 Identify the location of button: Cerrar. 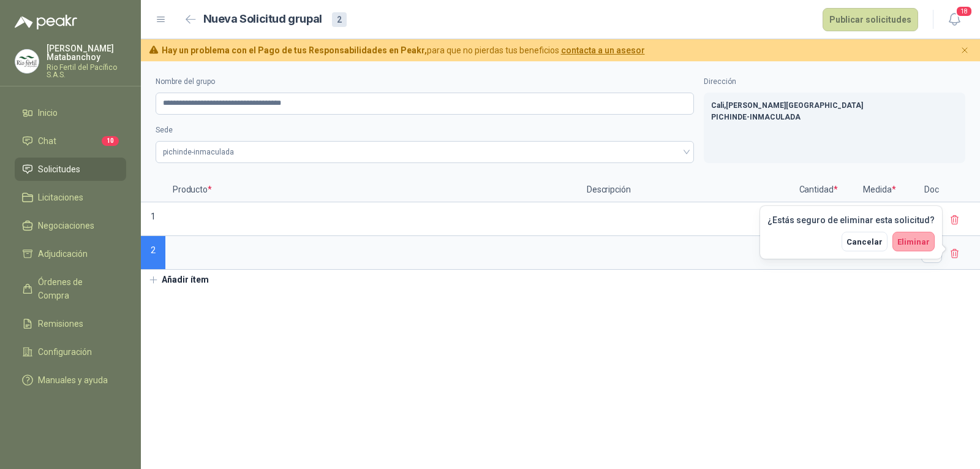
(965, 50).